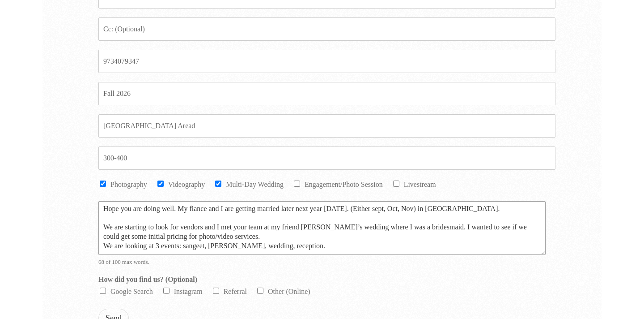 The image size is (644, 319). What do you see at coordinates (188, 291) in the screenshot?
I see `label: Instagram` at bounding box center [188, 291].